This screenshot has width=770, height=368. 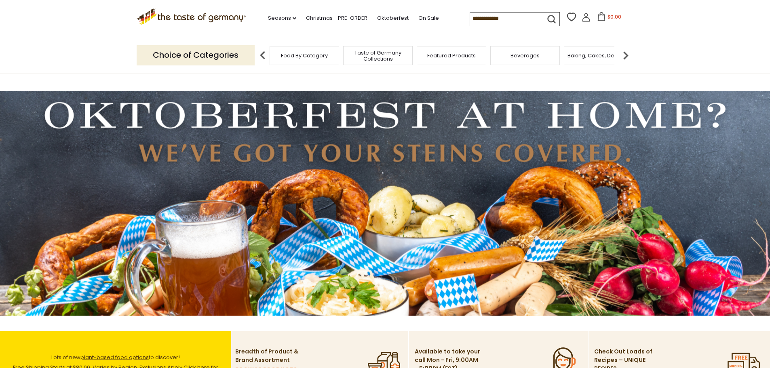 I want to click on span: Taste of Germany Collections, so click(x=378, y=56).